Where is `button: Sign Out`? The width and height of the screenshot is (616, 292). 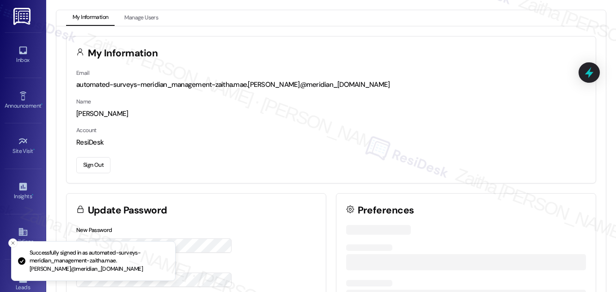 button: Sign Out is located at coordinates (93, 165).